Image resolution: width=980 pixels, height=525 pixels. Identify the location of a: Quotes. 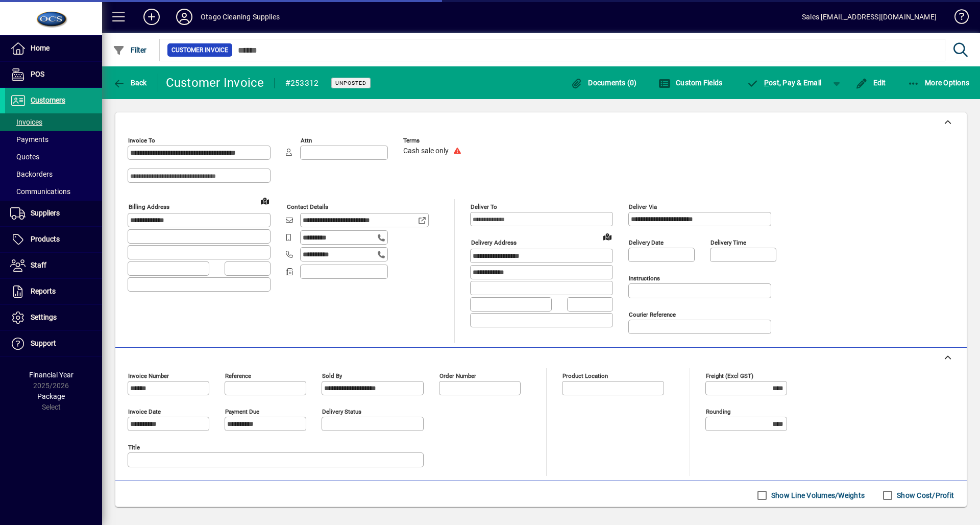
(53, 157).